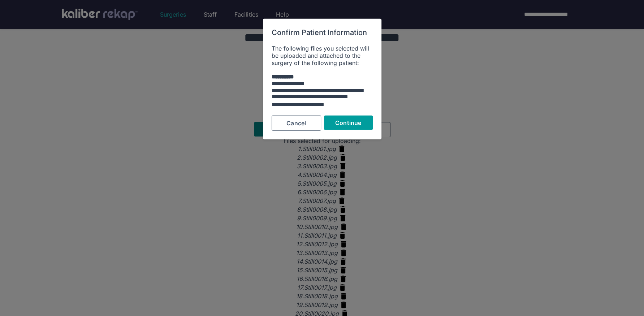 The width and height of the screenshot is (644, 316). What do you see at coordinates (296, 123) in the screenshot?
I see `span: Cancel` at bounding box center [296, 123].